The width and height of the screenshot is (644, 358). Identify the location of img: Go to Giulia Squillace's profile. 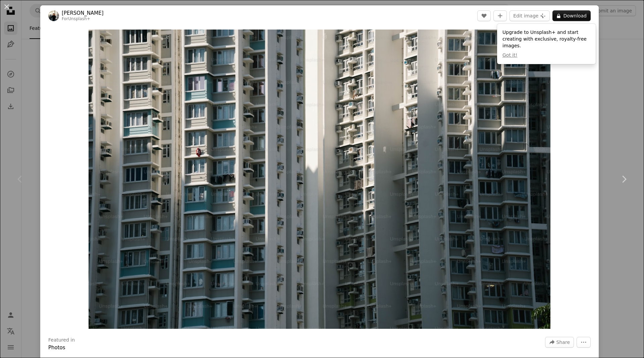
(54, 16).